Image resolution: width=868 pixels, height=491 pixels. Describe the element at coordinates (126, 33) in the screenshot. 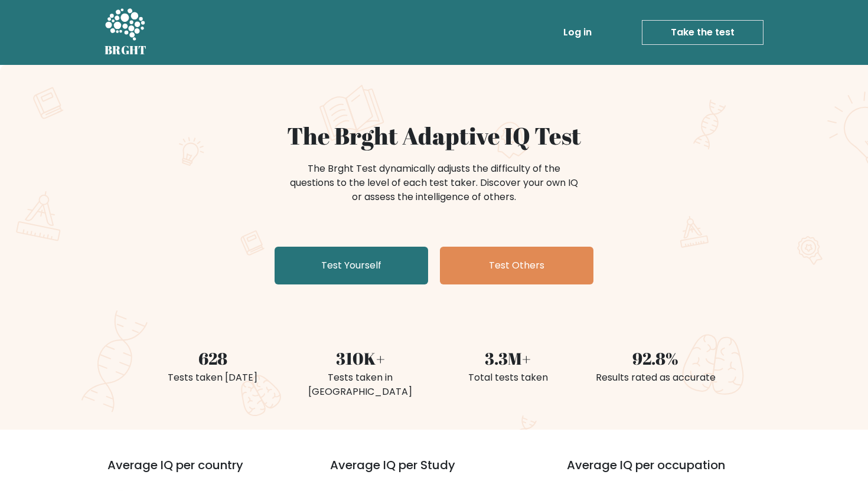

I see `a: BRGHT` at that location.